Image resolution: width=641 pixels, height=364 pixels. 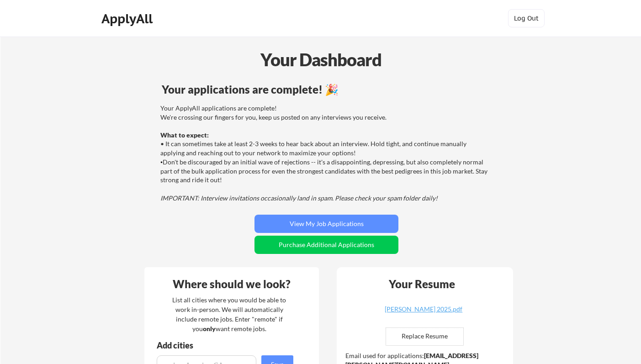 I want to click on div: Your applications are complete! 🎉, so click(x=326, y=89).